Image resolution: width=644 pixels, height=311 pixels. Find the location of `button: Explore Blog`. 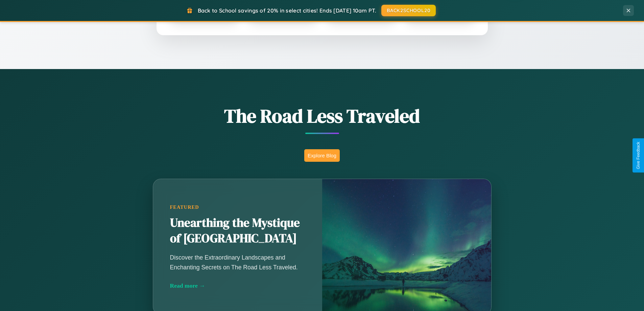

button: Explore Blog is located at coordinates (322, 156).